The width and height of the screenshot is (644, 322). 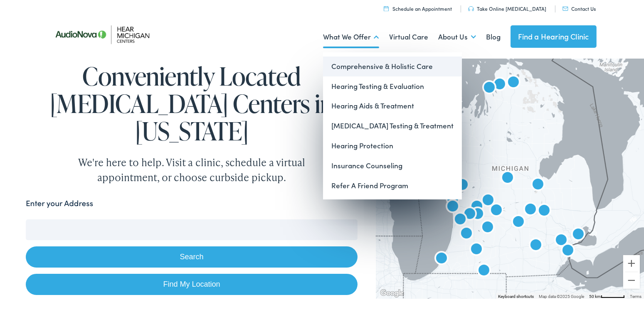 I want to click on input: Enter your address or zip code, so click(x=192, y=230).